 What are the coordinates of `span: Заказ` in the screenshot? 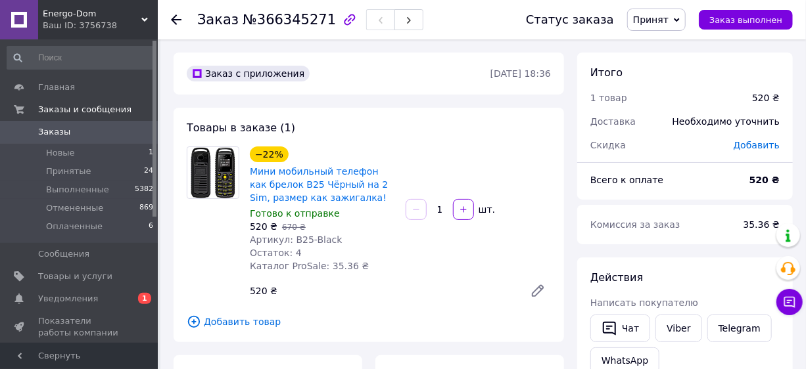 It's located at (218, 20).